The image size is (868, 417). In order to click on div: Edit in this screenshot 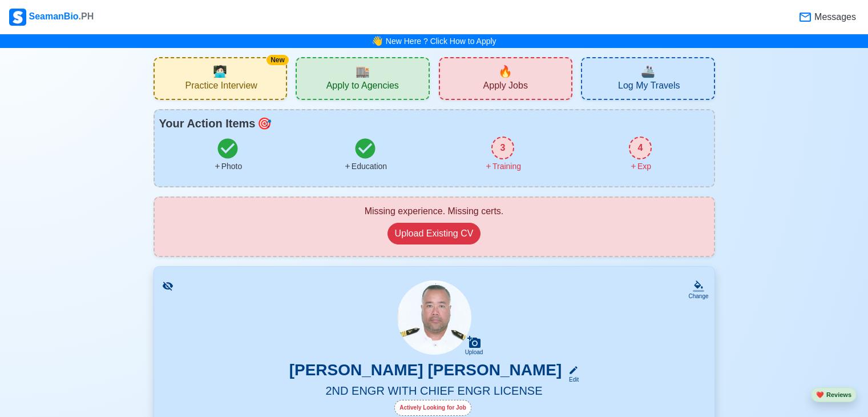, I will do `click(571, 379)`.